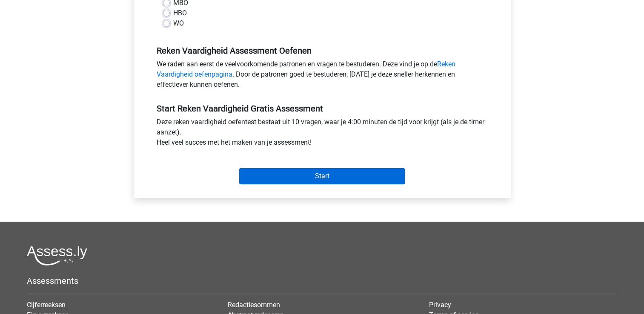 This screenshot has height=314, width=644. What do you see at coordinates (46, 305) in the screenshot?
I see `a: Cijferreeksen` at bounding box center [46, 305].